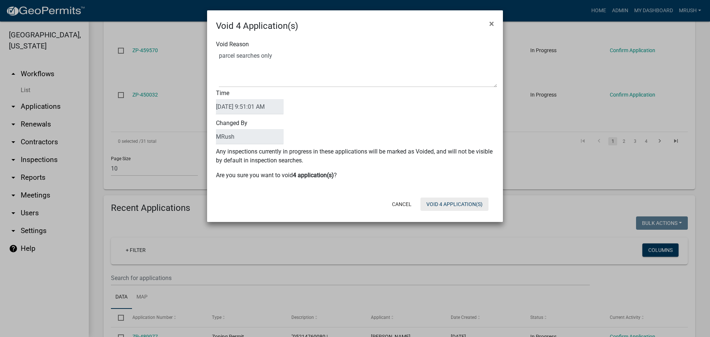 The width and height of the screenshot is (710, 337). I want to click on label: Void Reason, so click(232, 44).